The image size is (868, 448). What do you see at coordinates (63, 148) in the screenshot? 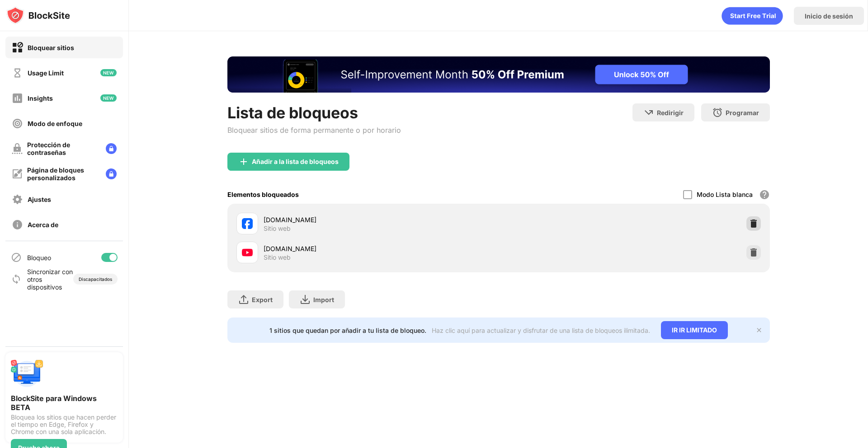
I see `div: Protección de contraseñas` at bounding box center [63, 148].